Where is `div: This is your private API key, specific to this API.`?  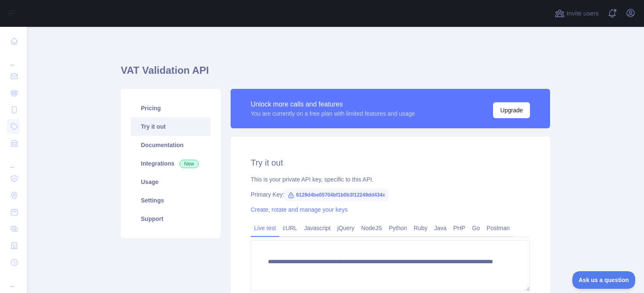
div: This is your private API key, specific to this API. is located at coordinates (390, 179).